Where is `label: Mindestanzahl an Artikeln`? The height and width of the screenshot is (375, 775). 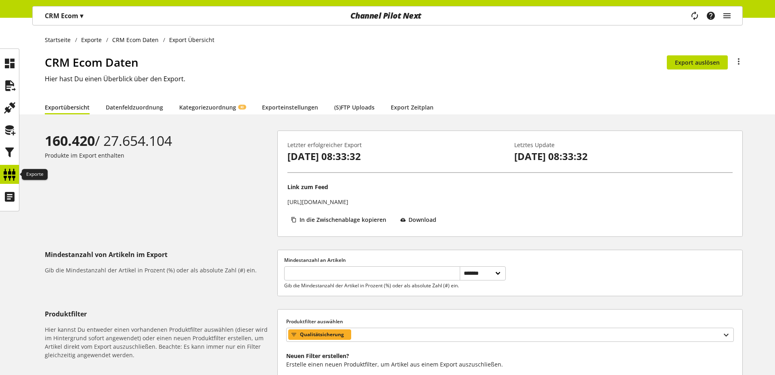 label: Mindestanzahl an Artikeln is located at coordinates (395, 260).